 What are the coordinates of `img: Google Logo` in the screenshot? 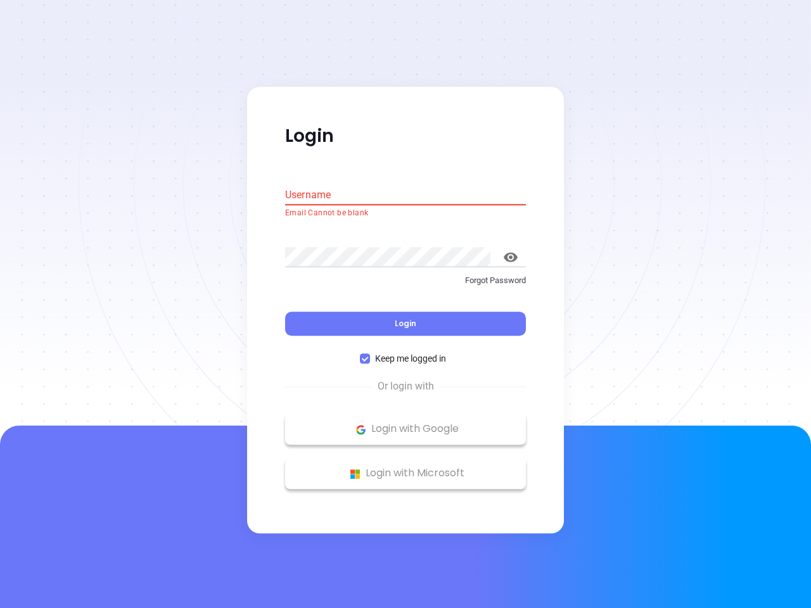 It's located at (361, 430).